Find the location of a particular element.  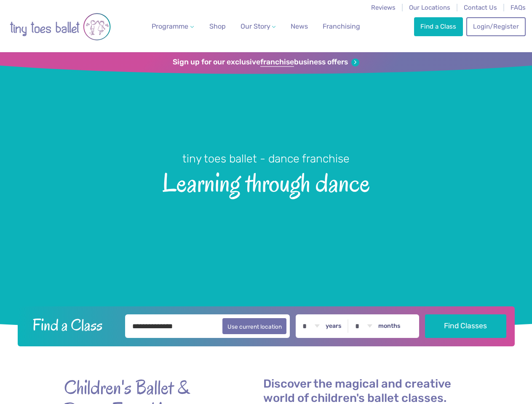

button: Find Classes is located at coordinates (466, 327).